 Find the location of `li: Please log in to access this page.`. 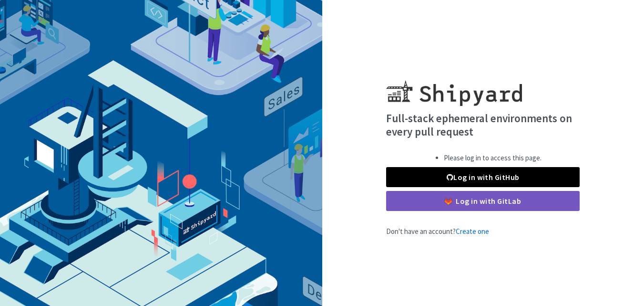

li: Please log in to access this page. is located at coordinates (493, 158).